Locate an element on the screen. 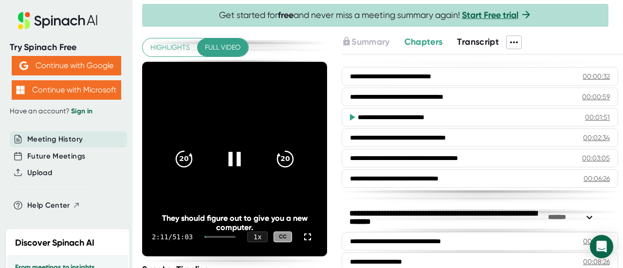 The image size is (623, 268). a: Start Free trial is located at coordinates (490, 15).